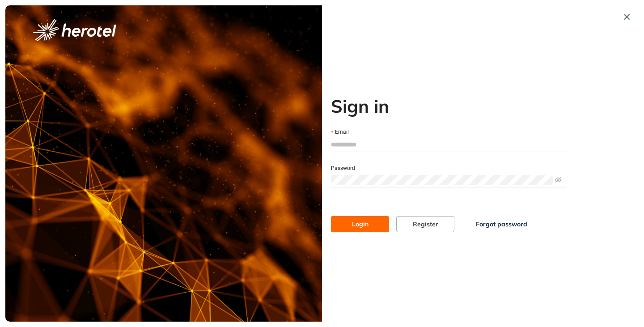  What do you see at coordinates (340, 132) in the screenshot?
I see `label: Email` at bounding box center [340, 132].